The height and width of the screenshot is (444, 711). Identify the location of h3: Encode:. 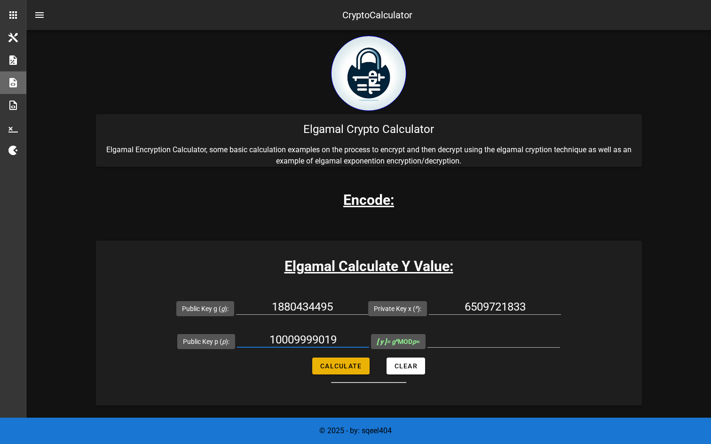
(369, 200).